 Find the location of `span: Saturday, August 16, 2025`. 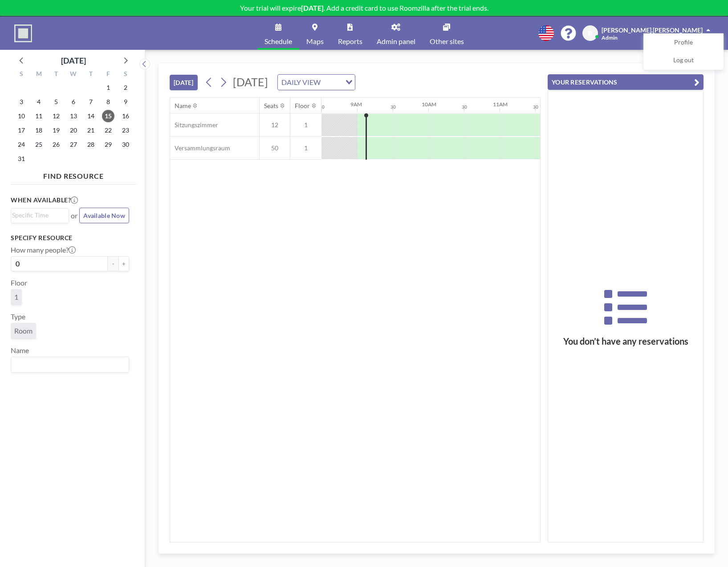

span: Saturday, August 16, 2025 is located at coordinates (125, 116).